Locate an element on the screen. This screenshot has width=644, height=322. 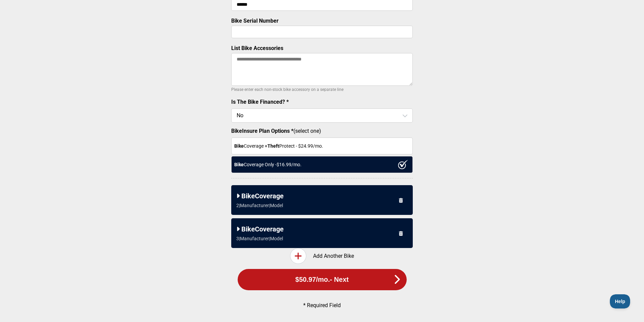
strong: Theft is located at coordinates (273, 146).